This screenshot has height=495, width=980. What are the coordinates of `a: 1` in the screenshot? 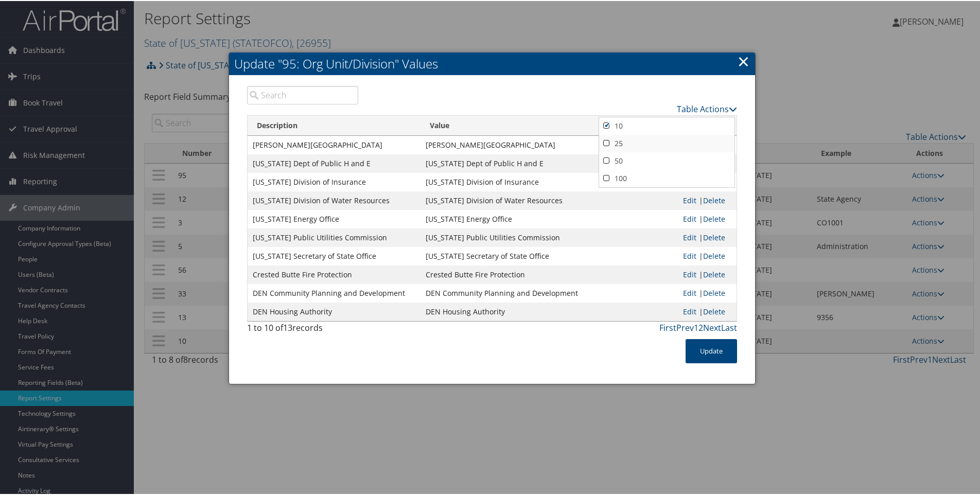 It's located at (695, 327).